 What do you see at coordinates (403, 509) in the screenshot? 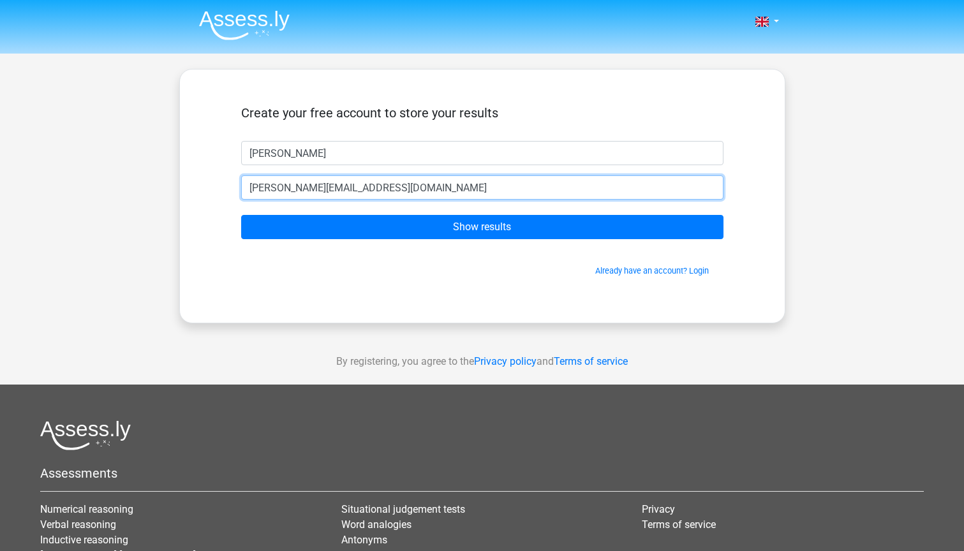
I see `a: Situational judgement tests` at bounding box center [403, 509].